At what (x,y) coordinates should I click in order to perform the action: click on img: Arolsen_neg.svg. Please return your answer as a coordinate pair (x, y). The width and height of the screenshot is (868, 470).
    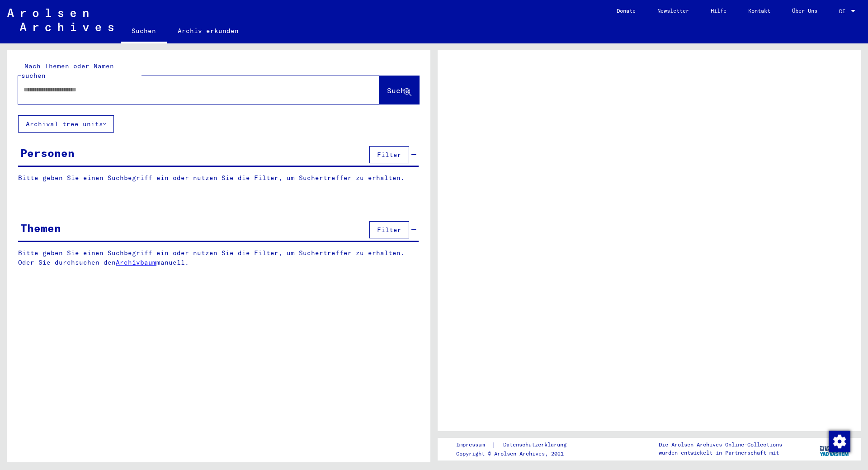
    Looking at the image, I should click on (60, 20).